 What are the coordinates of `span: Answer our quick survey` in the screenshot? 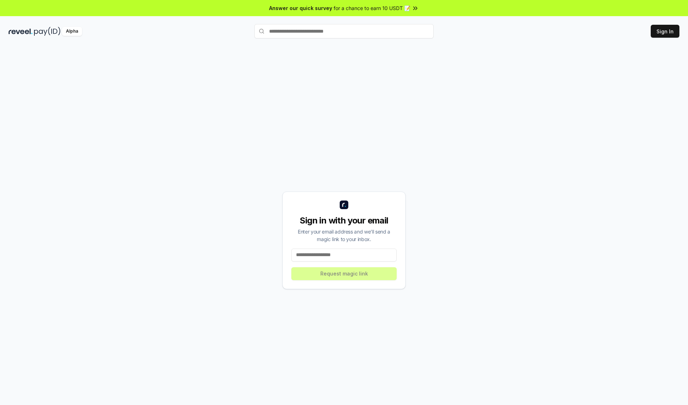 It's located at (301, 8).